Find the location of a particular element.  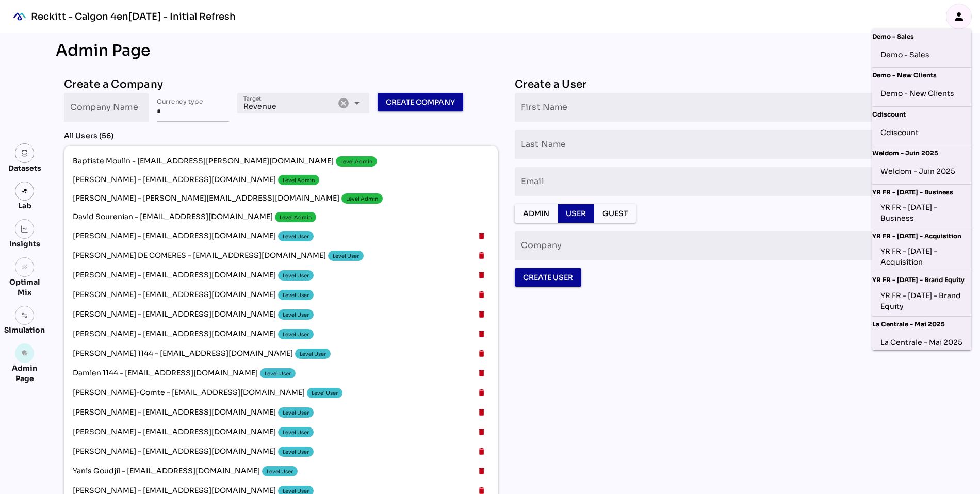

input: Last Name is located at coordinates (732, 145).